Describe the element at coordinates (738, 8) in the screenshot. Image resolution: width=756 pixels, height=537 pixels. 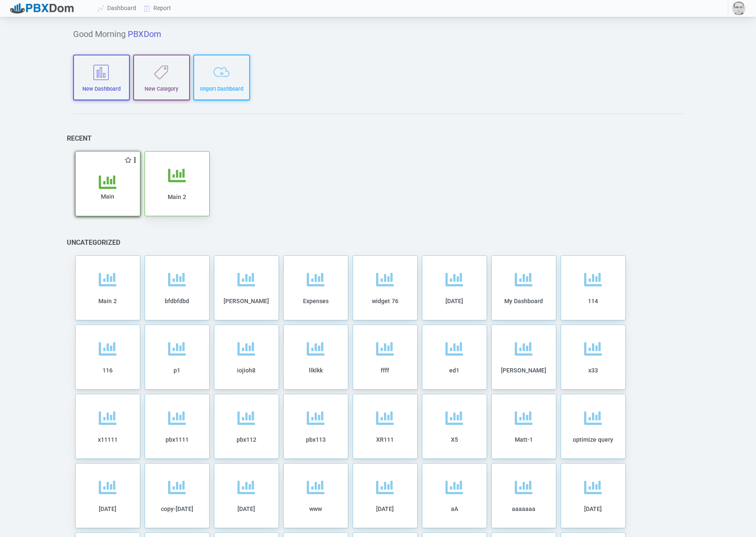
I see `img: 59815a3c8890a36c254578057cc7be37` at that location.